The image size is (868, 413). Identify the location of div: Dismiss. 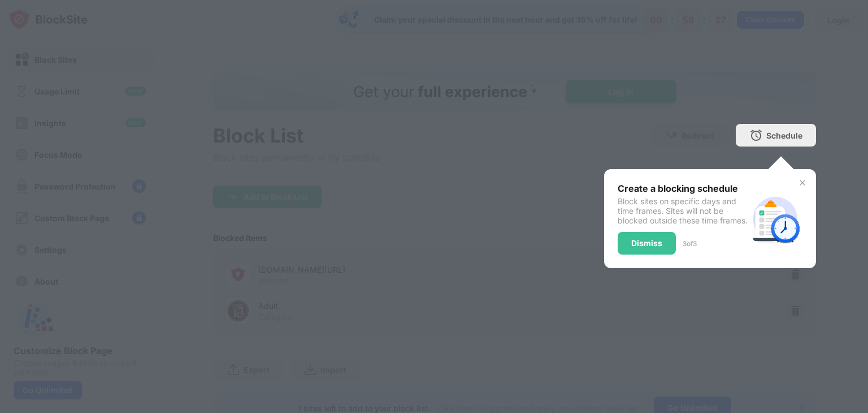
(647, 243).